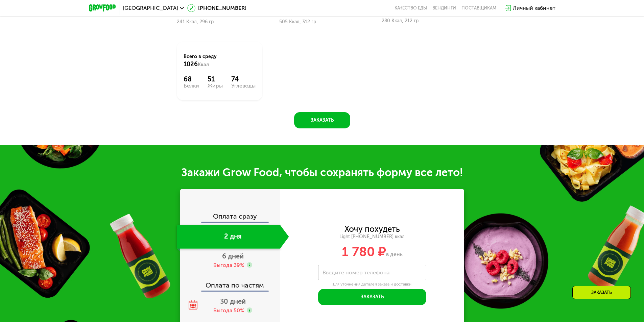 This screenshot has height=322, width=644. What do you see at coordinates (233, 302) in the screenshot?
I see `span: 30 дней` at bounding box center [233, 302].